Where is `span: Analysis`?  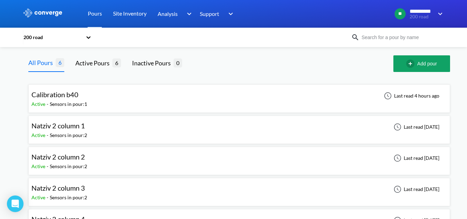 span: Analysis is located at coordinates (168, 13).